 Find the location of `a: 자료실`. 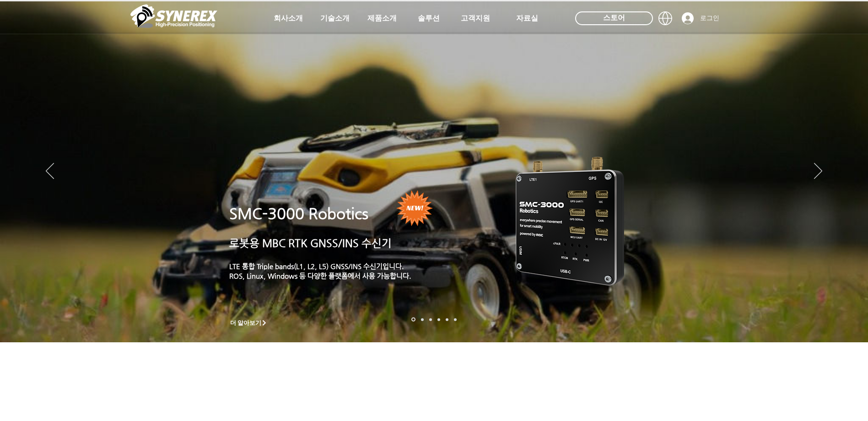

a: 자료실 is located at coordinates (527, 18).